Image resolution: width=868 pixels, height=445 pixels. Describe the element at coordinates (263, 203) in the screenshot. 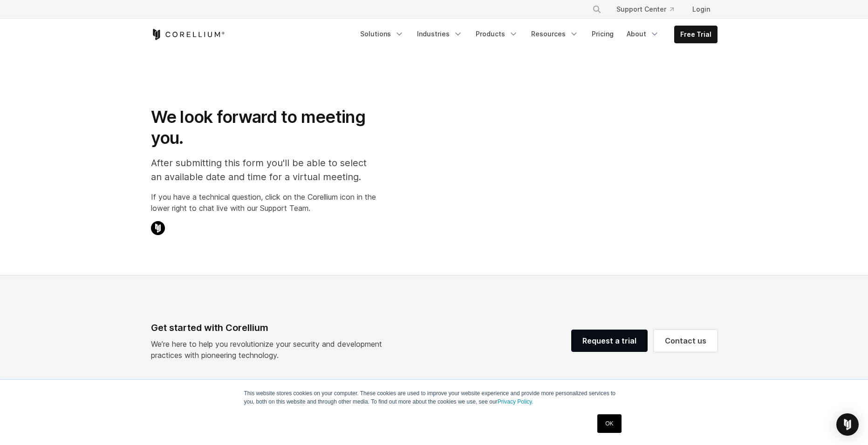

I see `p: If you have a technical question, click on the Corellium icon in the lower right to chat live wit...` at that location.